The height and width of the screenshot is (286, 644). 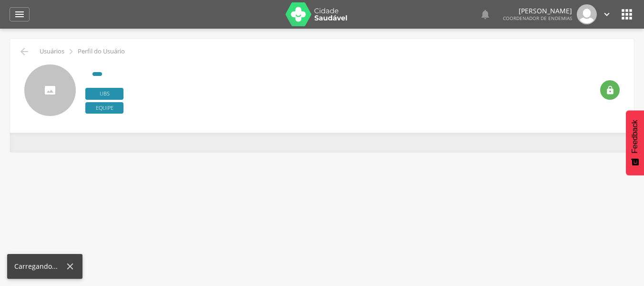 What do you see at coordinates (537, 18) in the screenshot?
I see `span: Coordenador de Endemias` at bounding box center [537, 18].